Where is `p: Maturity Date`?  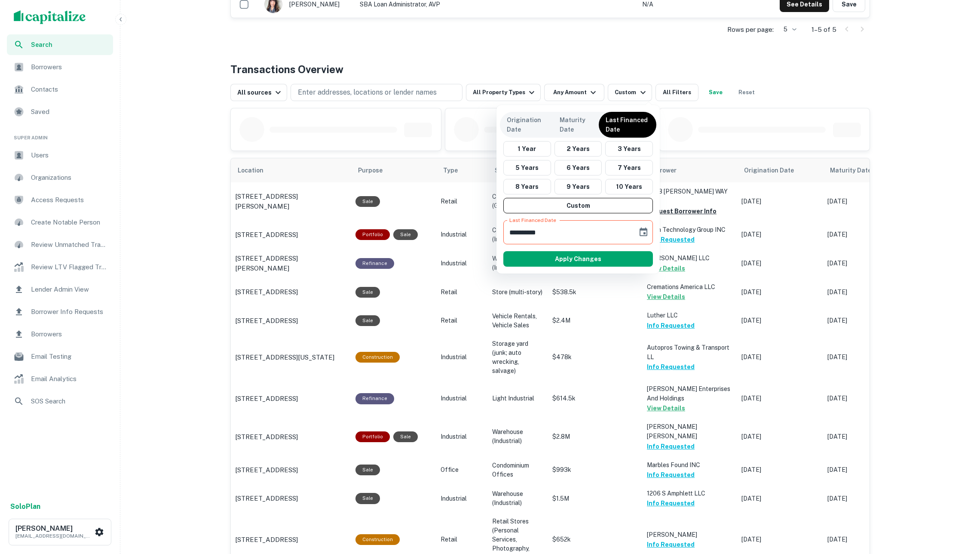
p: Maturity Date is located at coordinates (575, 125).